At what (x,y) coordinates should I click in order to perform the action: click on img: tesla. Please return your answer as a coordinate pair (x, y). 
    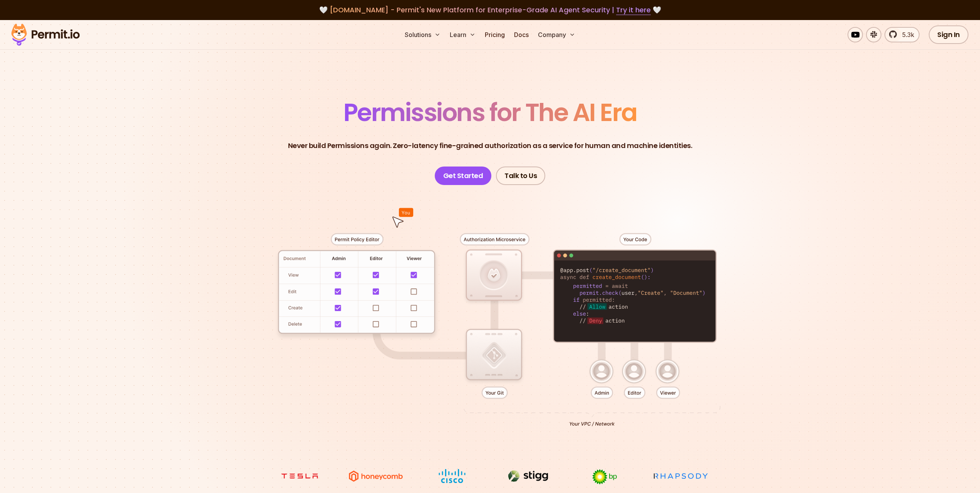
    Looking at the image, I should click on (299, 476).